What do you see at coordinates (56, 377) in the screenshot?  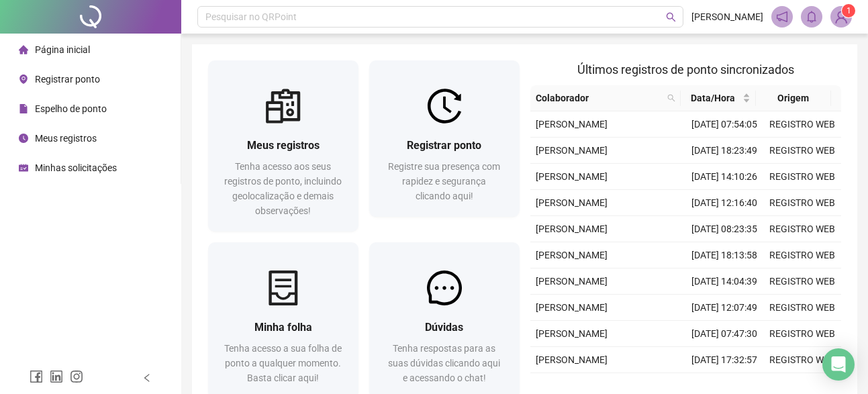 I see `span: linkedin` at bounding box center [56, 377].